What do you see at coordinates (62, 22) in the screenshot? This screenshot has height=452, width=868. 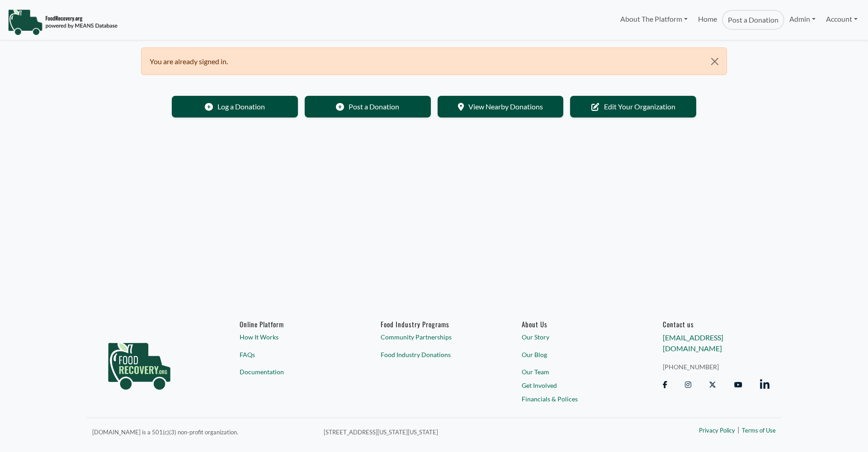 I see `img: NavigationLogo_FoodRecovery-91c16205cd0af1ed486a0f1a7774a6544ea792ac00100771e7dd3ec7c0e58e41.png` at bounding box center [62, 22].